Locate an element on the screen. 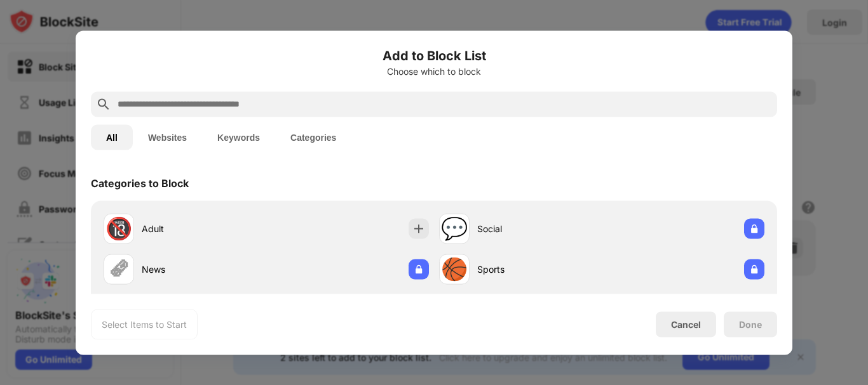  div: Done is located at coordinates (751, 325).